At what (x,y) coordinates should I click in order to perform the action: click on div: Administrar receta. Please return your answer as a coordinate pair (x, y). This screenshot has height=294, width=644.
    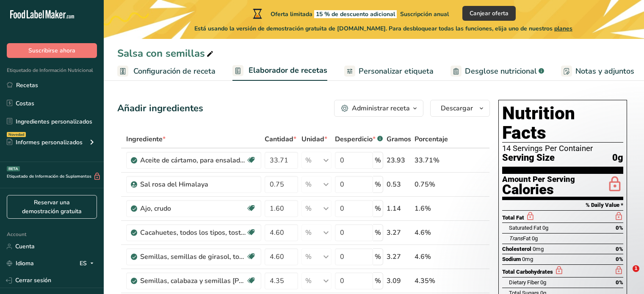
    Looking at the image, I should click on (381, 108).